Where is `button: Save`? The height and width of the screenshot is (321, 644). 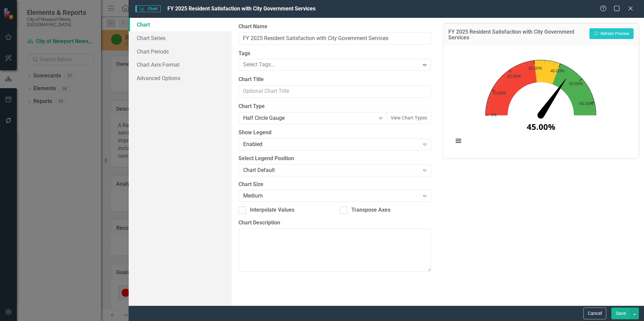 button: Save is located at coordinates (620, 313).